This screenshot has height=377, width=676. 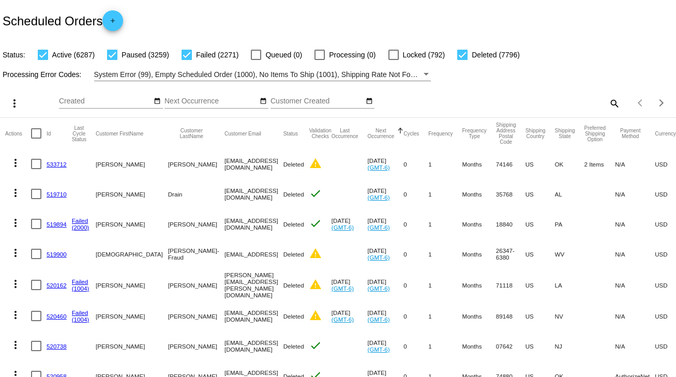 I want to click on h2: Scheduled Orders, so click(x=63, y=21).